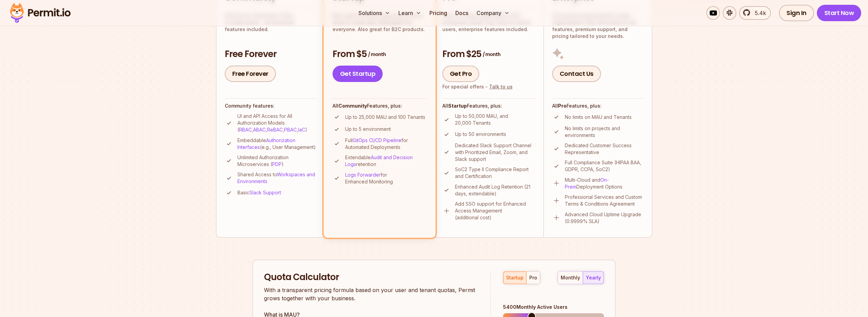 This screenshot has height=317, width=868. What do you see at coordinates (265, 192) in the screenshot?
I see `a: Slack Support` at bounding box center [265, 192].